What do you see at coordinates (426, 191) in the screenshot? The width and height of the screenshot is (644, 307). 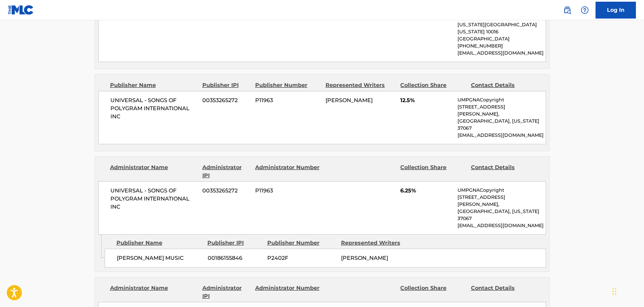 I see `span: 6.25%` at bounding box center [426, 191].